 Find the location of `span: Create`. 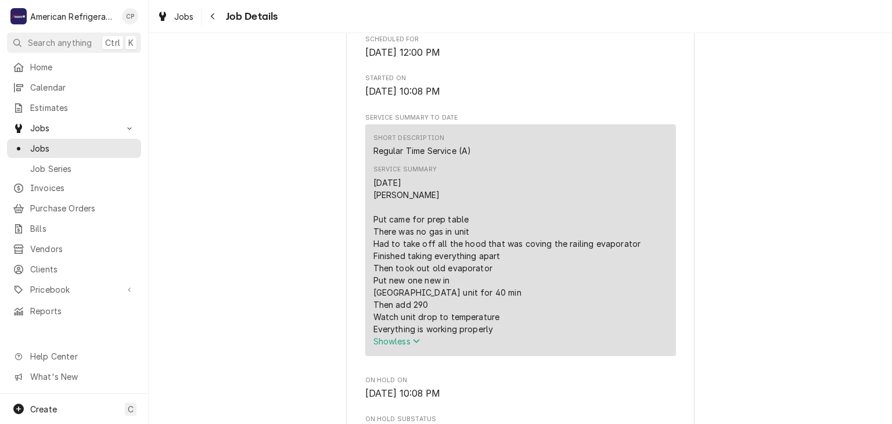

span: Create is located at coordinates (44, 409).